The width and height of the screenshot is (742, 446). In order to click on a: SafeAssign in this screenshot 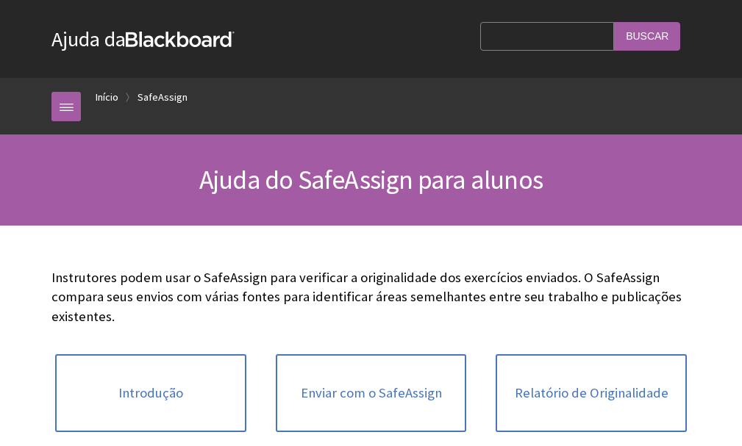, I will do `click(162, 97)`.